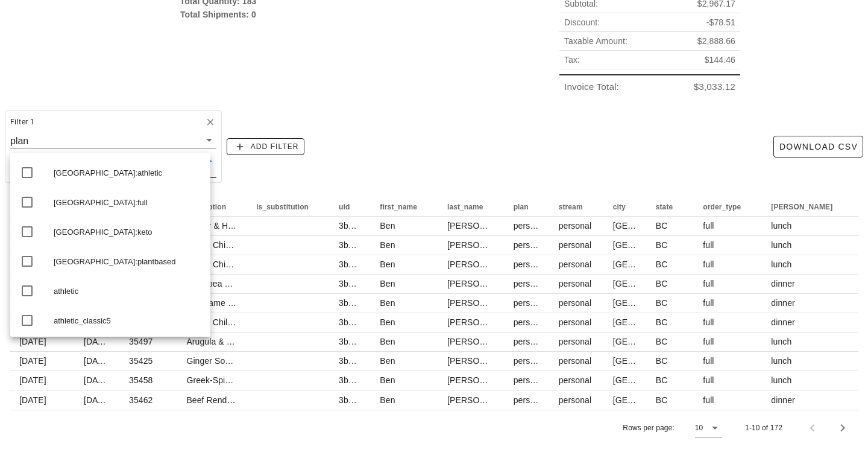 The width and height of the screenshot is (868, 455). I want to click on span: state, so click(664, 207).